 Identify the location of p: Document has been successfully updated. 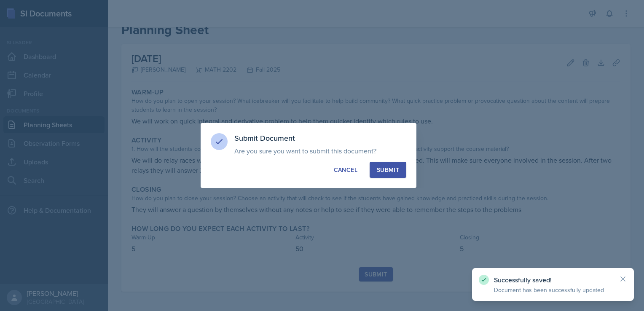
(553, 290).